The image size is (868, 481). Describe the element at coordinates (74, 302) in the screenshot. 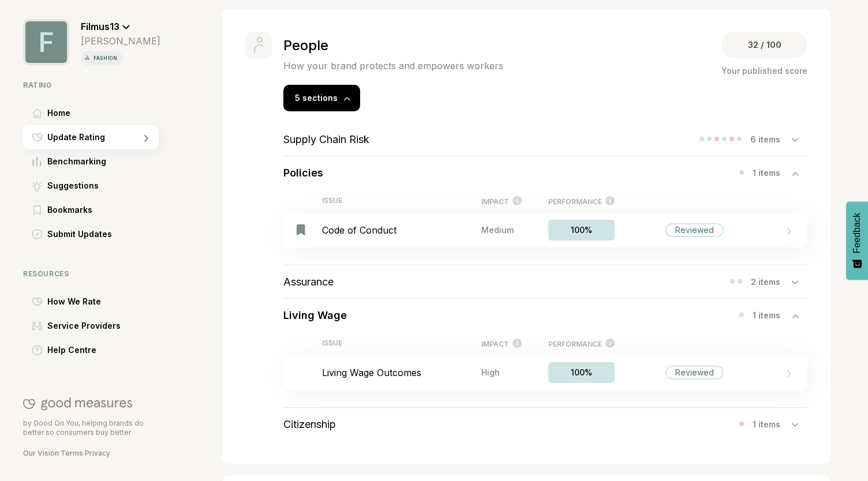

I see `span: How We Rate` at that location.